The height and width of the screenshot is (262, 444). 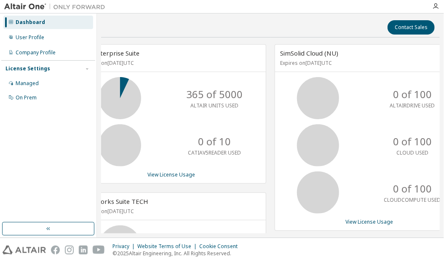 What do you see at coordinates (125, 247) in the screenshot?
I see `div: Privacy` at bounding box center [125, 247].